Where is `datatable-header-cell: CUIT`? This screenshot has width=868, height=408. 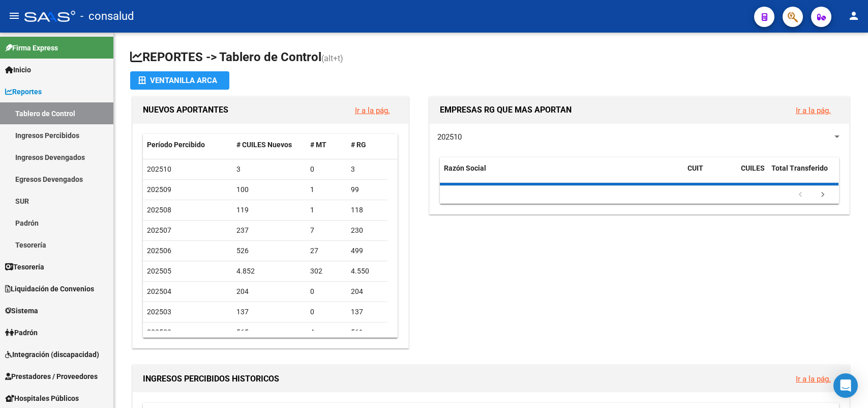
datatable-header-cell: CUIT is located at coordinates (710, 174).